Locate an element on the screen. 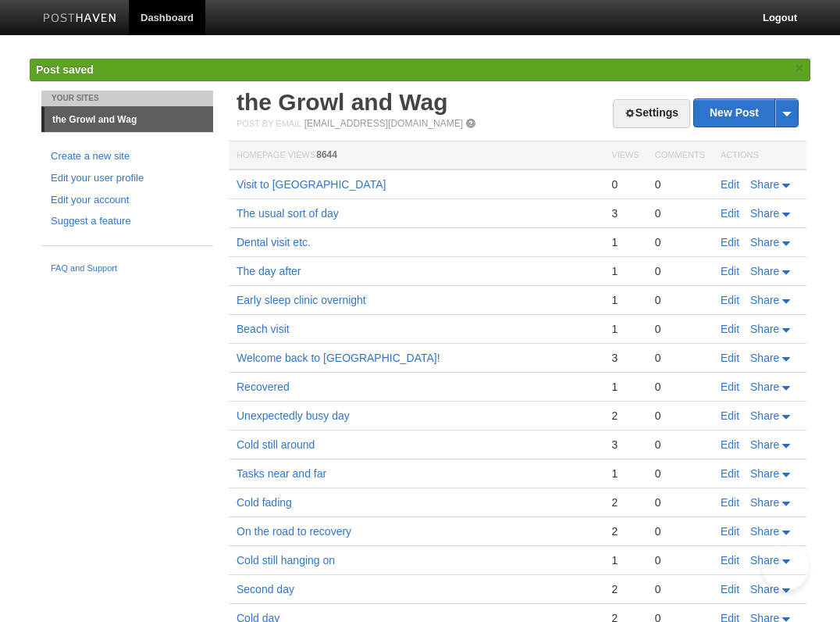  th: Comments is located at coordinates (680, 155).